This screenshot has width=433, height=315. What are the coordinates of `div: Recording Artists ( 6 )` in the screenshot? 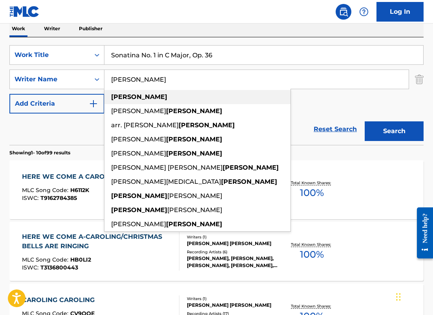 It's located at (232, 252).